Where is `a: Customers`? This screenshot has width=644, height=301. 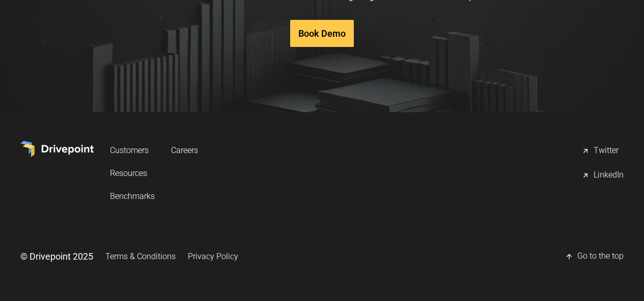 a: Customers is located at coordinates (132, 150).